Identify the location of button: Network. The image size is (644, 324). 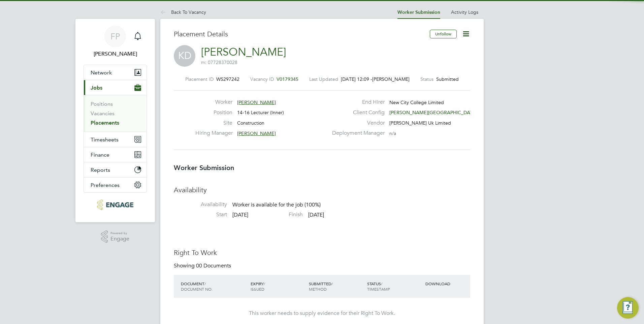
(115, 72).